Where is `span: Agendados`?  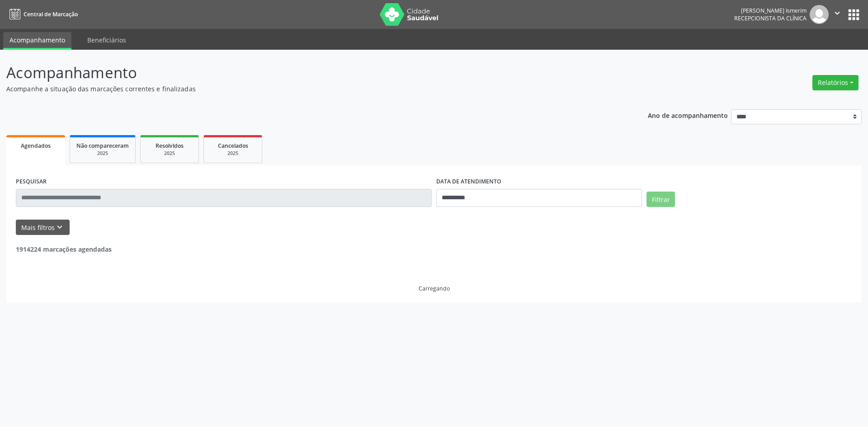
span: Agendados is located at coordinates (36, 146).